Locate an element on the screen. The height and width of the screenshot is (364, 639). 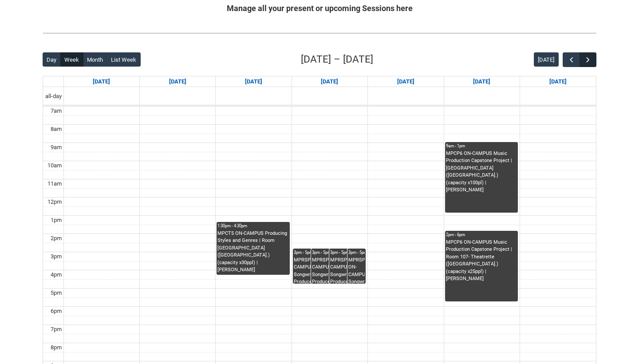
div: 6pm is located at coordinates (56, 311).